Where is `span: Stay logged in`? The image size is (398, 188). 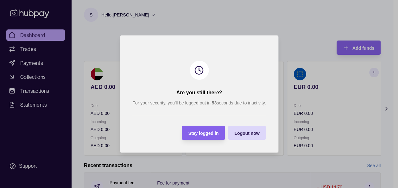 span: Stay logged in is located at coordinates (203, 133).